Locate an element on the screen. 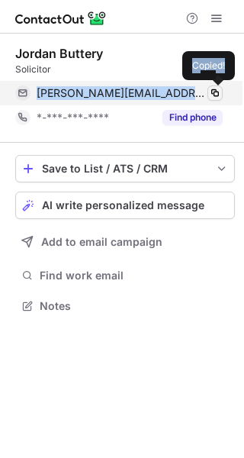 The width and height of the screenshot is (244, 458). div: Solicitor is located at coordinates (125, 70).